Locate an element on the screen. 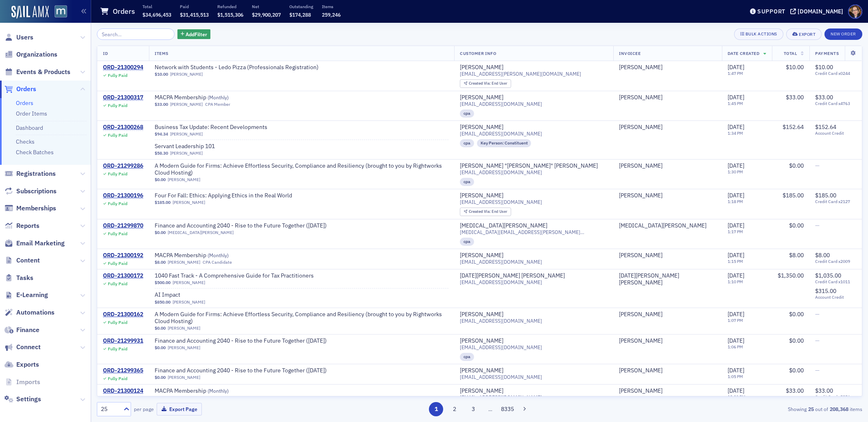  button: Export Page is located at coordinates (179, 409).